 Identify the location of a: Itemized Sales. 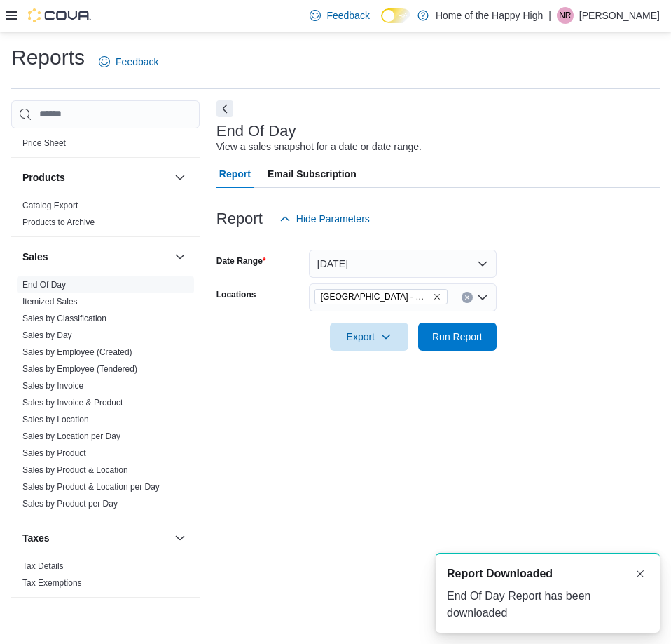
(50, 301).